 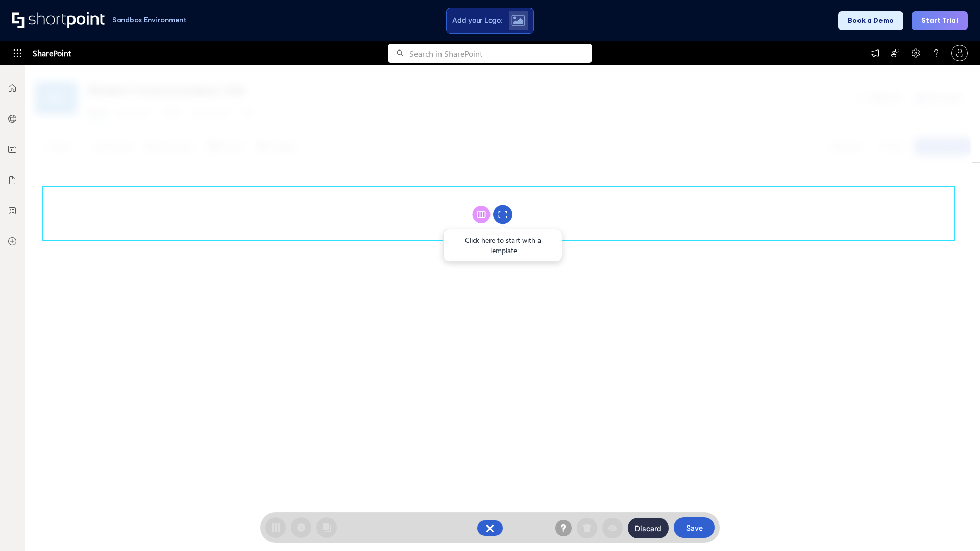 I want to click on span: Add your Logo:, so click(x=477, y=21).